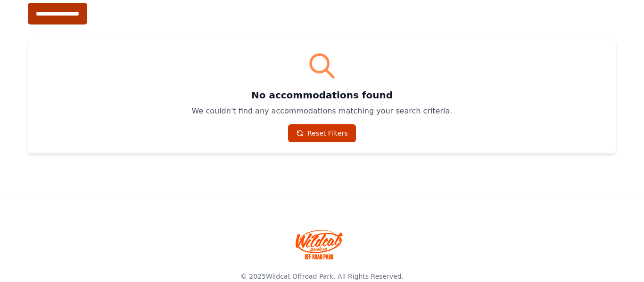 The width and height of the screenshot is (644, 282). I want to click on h3: No accommodations found, so click(322, 95).